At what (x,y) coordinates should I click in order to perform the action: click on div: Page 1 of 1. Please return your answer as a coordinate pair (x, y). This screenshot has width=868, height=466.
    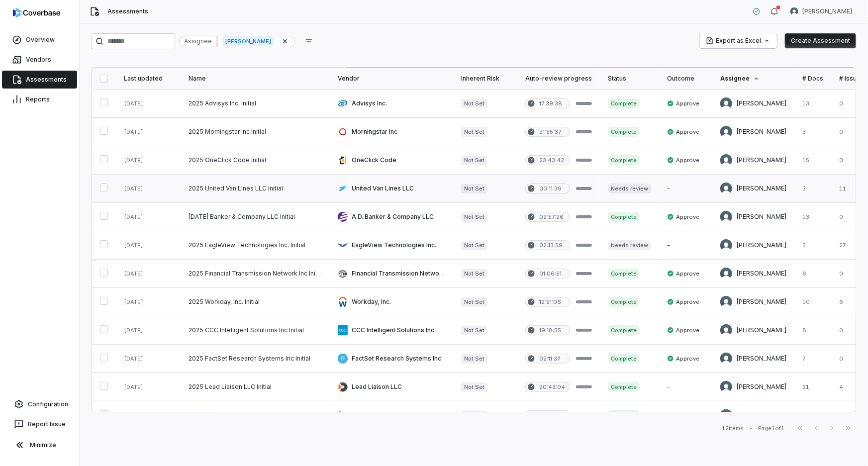
    Looking at the image, I should click on (770, 428).